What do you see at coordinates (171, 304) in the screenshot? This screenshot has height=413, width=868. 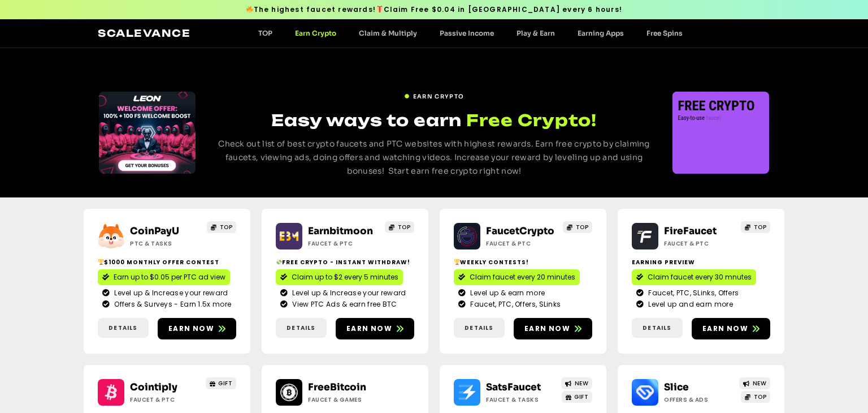 I see `span: Offers & Surveys - Earn 1.5x more` at bounding box center [171, 304].